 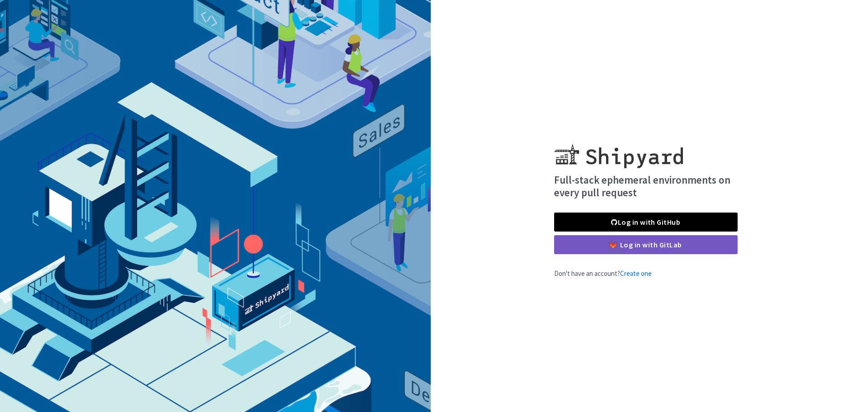 What do you see at coordinates (636, 273) in the screenshot?
I see `a: Create one` at bounding box center [636, 273].